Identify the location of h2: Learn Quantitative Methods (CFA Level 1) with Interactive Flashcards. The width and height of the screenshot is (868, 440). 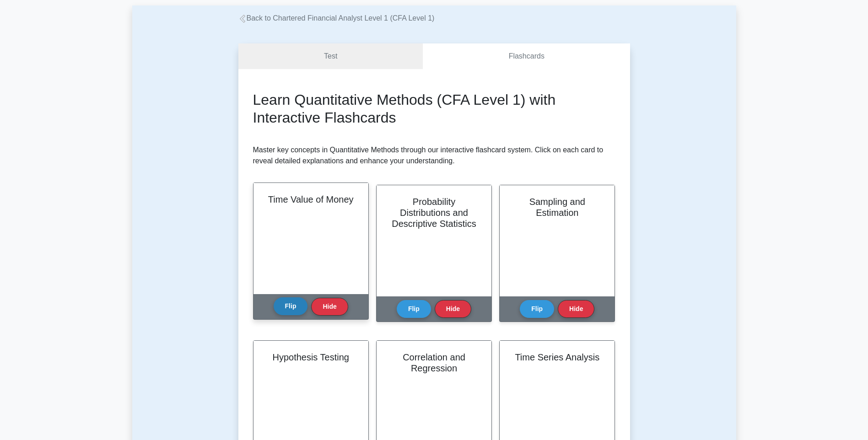
(434, 108).